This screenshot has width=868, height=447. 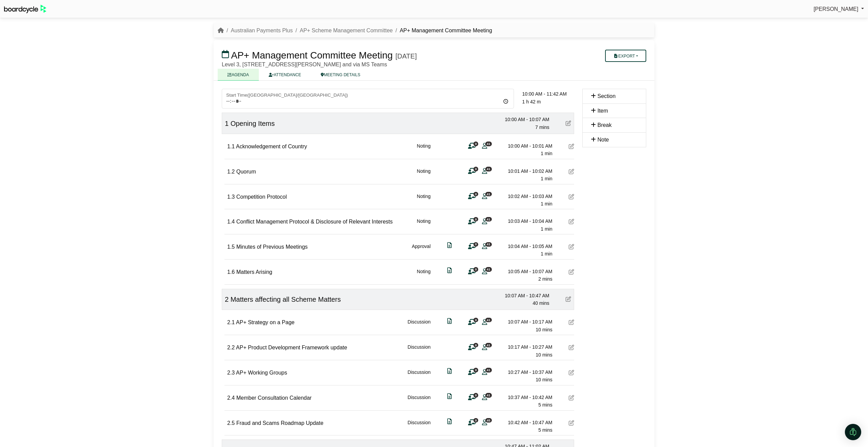 I want to click on a: MEETING DETAILS, so click(x=340, y=74).